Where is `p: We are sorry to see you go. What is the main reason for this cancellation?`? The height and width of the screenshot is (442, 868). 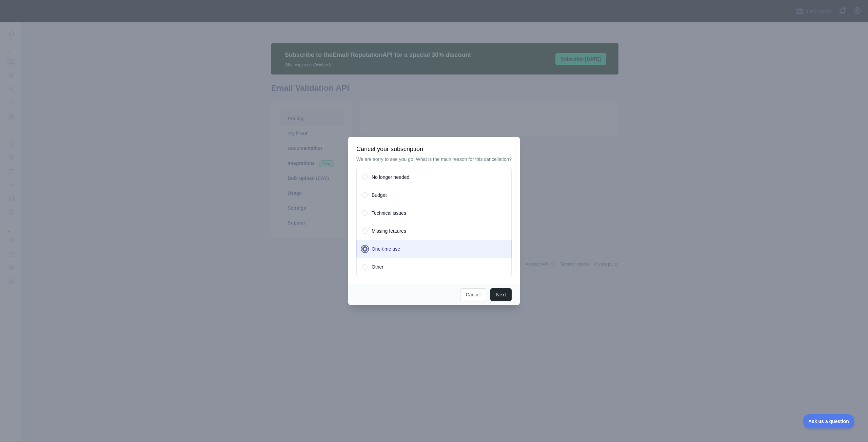
p: We are sorry to see you go. What is the main reason for this cancellation? is located at coordinates (434, 159).